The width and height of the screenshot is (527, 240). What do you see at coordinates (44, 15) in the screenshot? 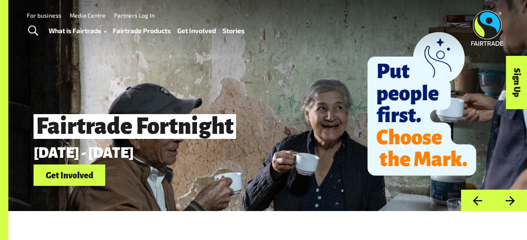
I see `a: For business` at bounding box center [44, 15].